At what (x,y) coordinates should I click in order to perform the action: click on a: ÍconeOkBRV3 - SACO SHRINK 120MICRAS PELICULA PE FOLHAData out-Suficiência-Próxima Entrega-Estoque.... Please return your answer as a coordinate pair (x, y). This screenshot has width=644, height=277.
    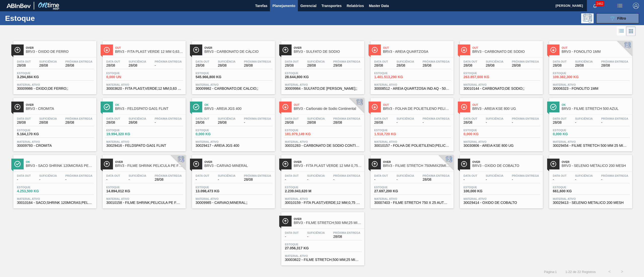
    Looking at the image, I should click on (54, 180).